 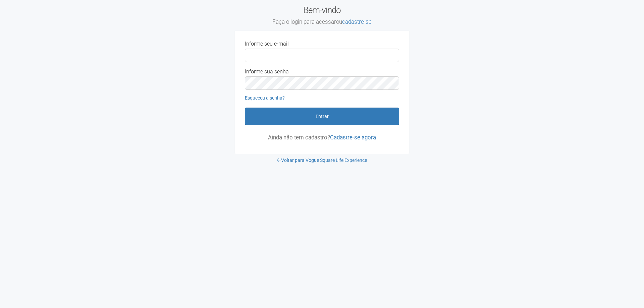 I want to click on small: Faça o login para acessar, so click(x=322, y=22).